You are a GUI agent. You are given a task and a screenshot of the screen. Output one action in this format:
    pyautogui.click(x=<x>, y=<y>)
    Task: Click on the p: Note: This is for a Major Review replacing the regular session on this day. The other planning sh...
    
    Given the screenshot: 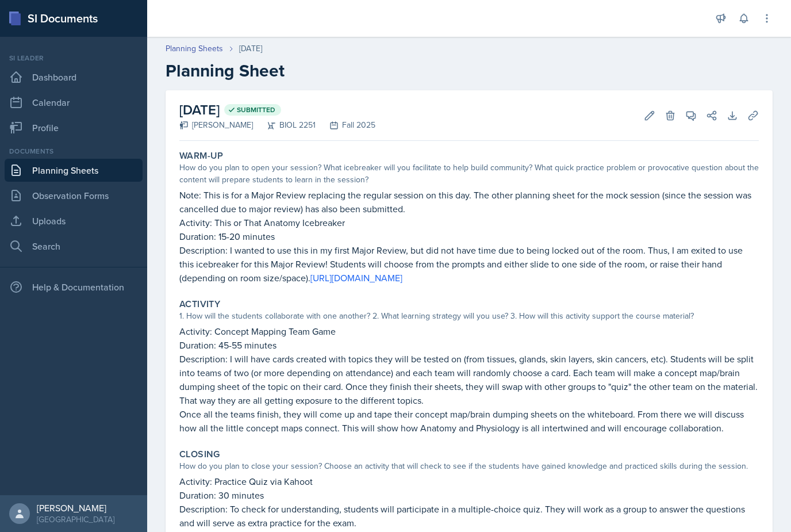 What is the action you would take?
    pyautogui.click(x=469, y=202)
    